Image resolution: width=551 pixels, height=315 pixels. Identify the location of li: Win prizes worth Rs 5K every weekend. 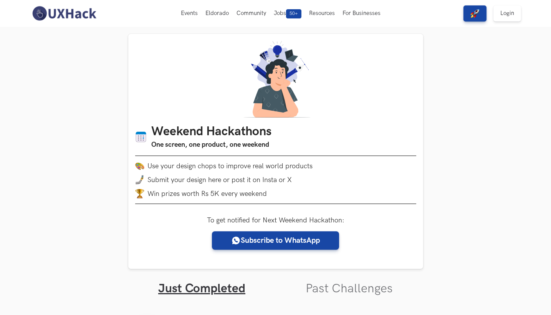
(276, 194).